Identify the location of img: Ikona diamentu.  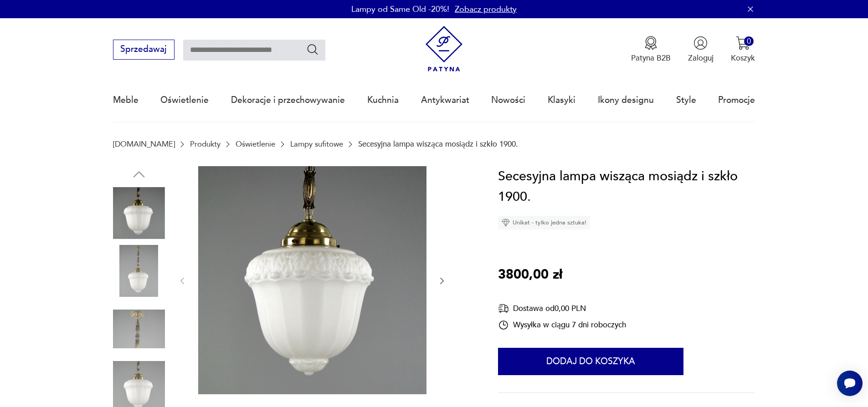
(506, 222).